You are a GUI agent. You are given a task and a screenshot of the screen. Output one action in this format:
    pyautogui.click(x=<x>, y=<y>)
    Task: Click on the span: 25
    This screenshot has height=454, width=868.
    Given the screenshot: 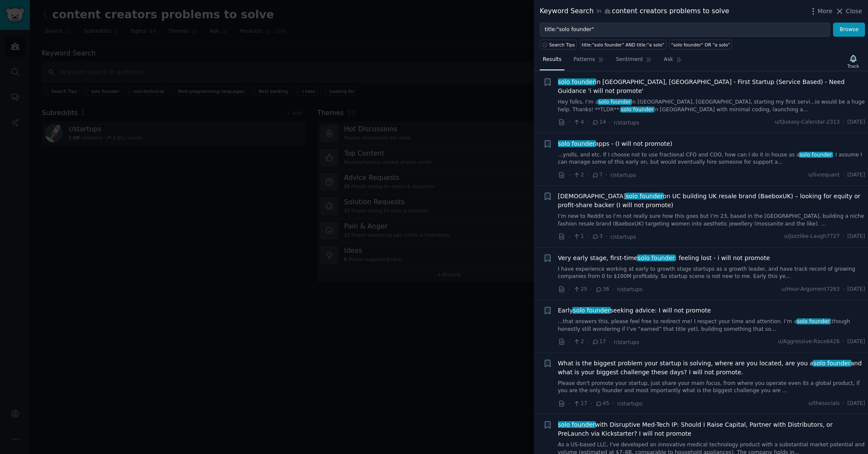 What is the action you would take?
    pyautogui.click(x=580, y=290)
    